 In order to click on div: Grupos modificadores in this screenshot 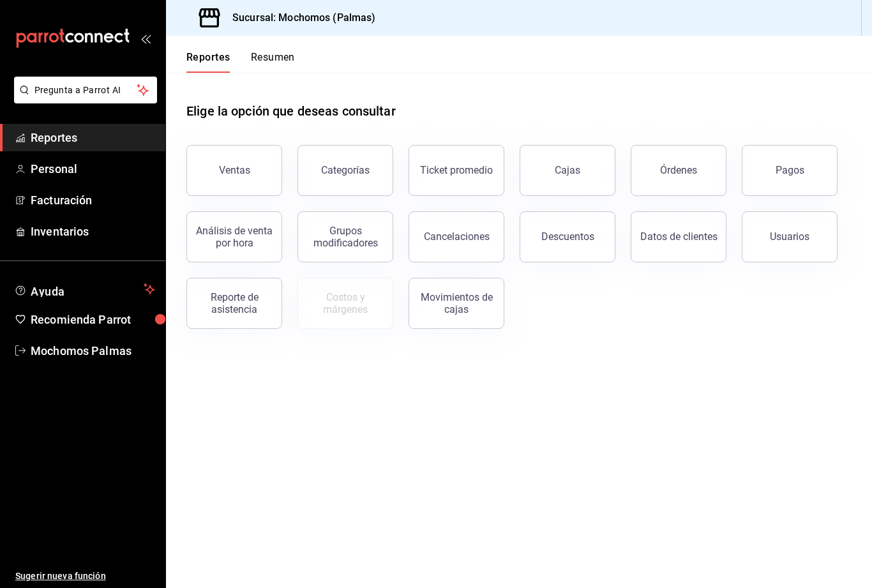, I will do `click(345, 237)`.